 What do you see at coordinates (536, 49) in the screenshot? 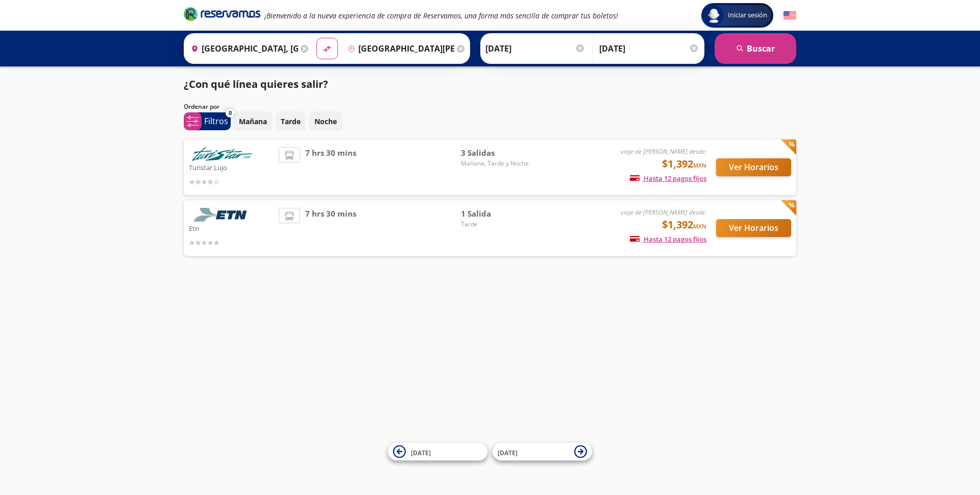
I see `input: Elegir Fecha` at bounding box center [536, 49].